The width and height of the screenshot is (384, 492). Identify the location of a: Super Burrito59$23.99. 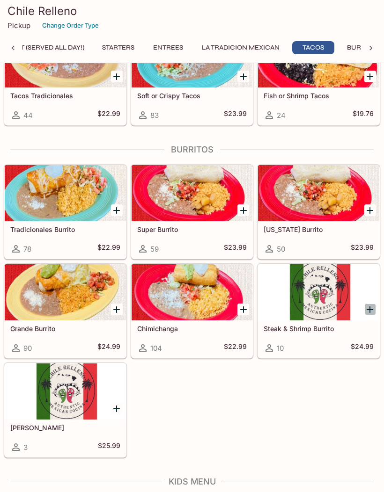
(192, 212).